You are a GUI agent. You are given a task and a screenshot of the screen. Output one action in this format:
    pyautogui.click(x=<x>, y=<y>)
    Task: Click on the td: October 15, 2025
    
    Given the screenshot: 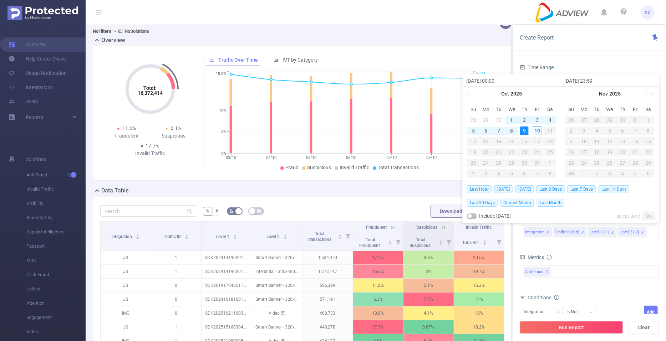 What is the action you would take?
    pyautogui.click(x=512, y=142)
    